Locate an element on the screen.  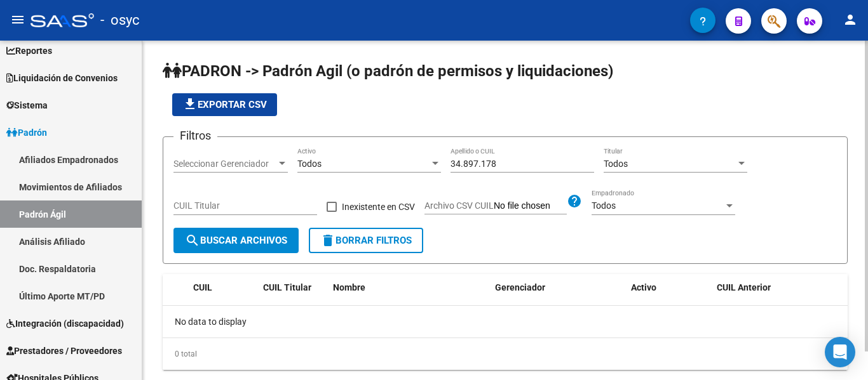
mat-icon: search is located at coordinates (193, 240).